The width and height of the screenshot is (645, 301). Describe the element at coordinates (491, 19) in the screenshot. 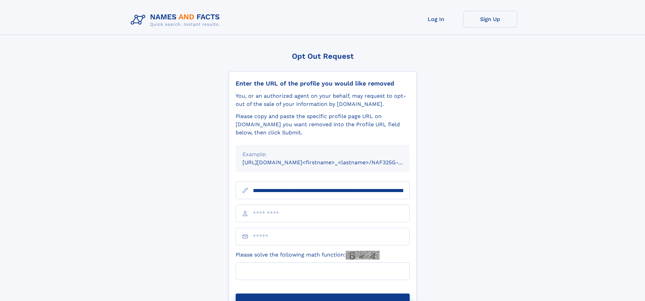

I see `a: Sign Up` at that location.